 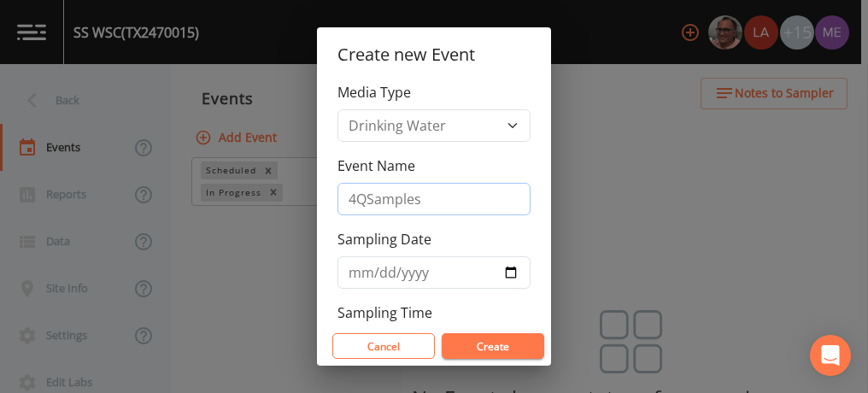 I want to click on label: Media Type, so click(x=374, y=92).